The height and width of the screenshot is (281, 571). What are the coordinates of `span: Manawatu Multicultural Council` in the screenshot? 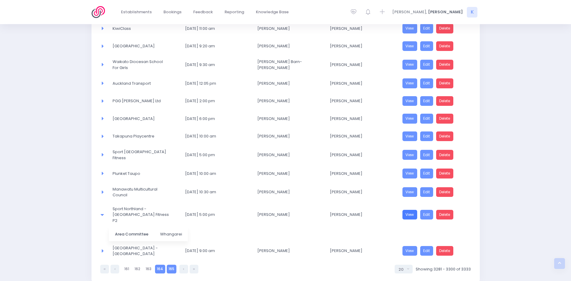 It's located at (141, 192).